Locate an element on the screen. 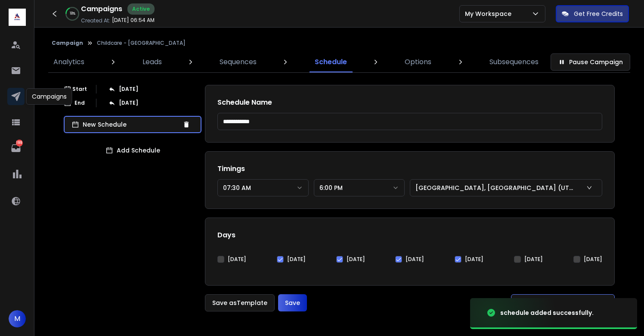  div: Campaigns is located at coordinates (49, 96).